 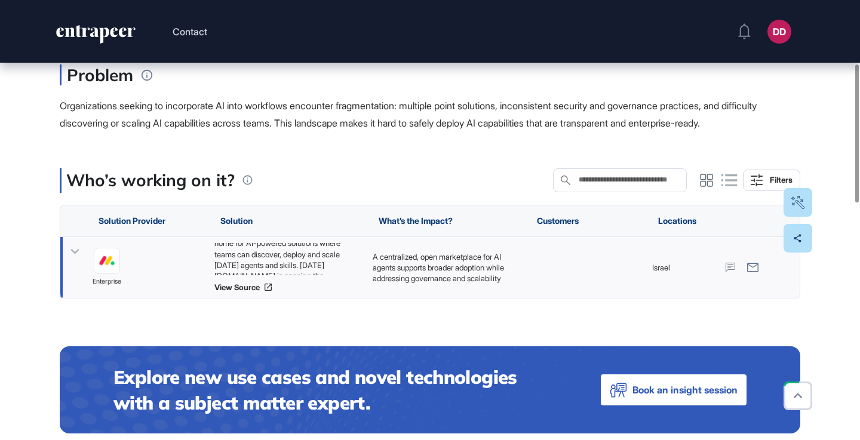 I want to click on span: enterprise, so click(x=107, y=282).